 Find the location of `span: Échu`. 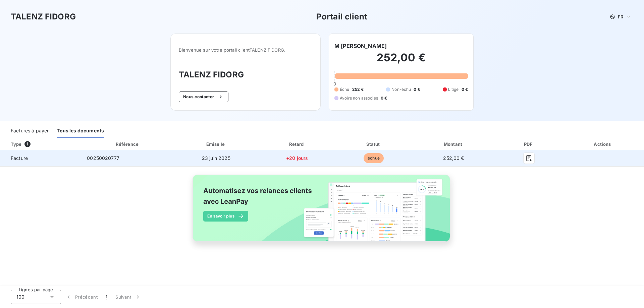

span: Échu is located at coordinates (345, 90).